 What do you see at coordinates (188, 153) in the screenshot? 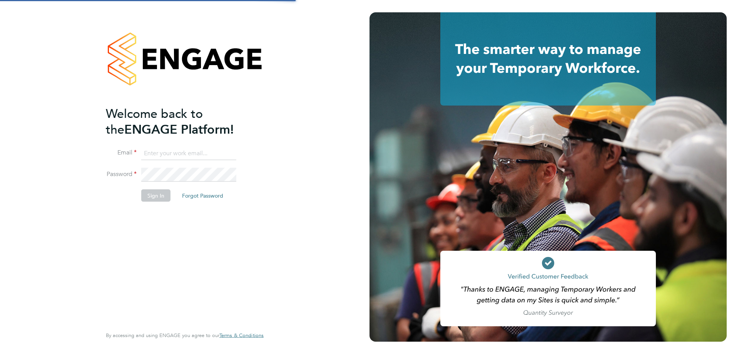
I see `input: Enter your work email...` at bounding box center [188, 153].